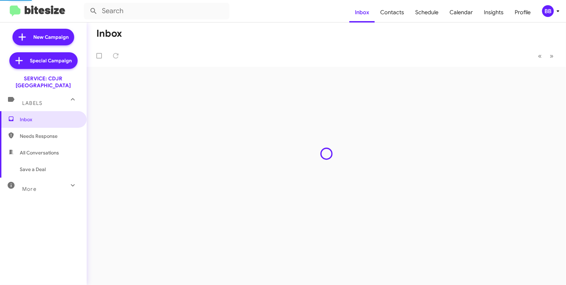  Describe the element at coordinates (392, 12) in the screenshot. I see `span: Contacts` at that location.